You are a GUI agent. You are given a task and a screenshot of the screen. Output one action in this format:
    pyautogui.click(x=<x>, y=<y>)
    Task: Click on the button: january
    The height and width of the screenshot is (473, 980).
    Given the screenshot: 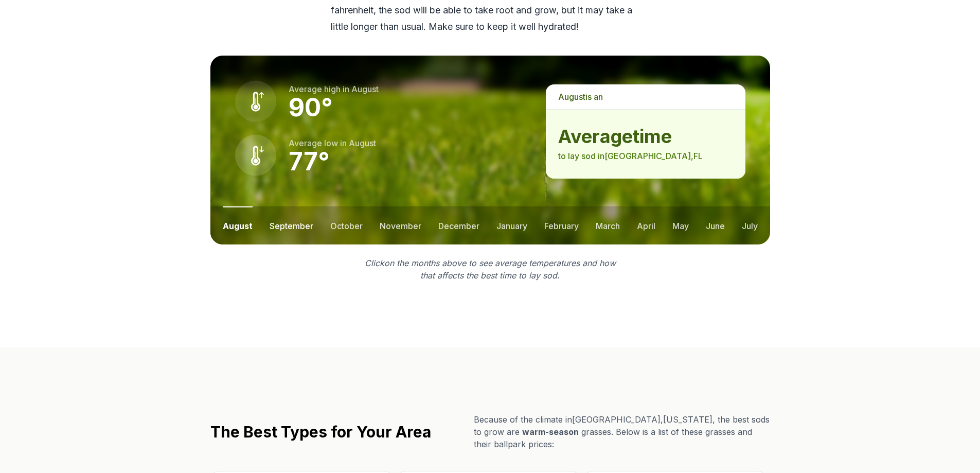 What is the action you would take?
    pyautogui.click(x=511, y=225)
    